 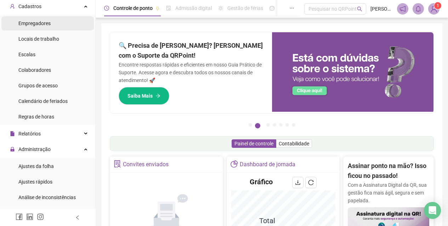 I want to click on span: Análise de inconsistências, so click(x=47, y=198).